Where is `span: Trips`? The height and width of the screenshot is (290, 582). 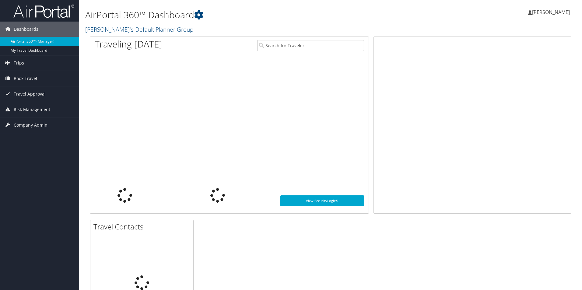 span: Trips is located at coordinates (19, 63).